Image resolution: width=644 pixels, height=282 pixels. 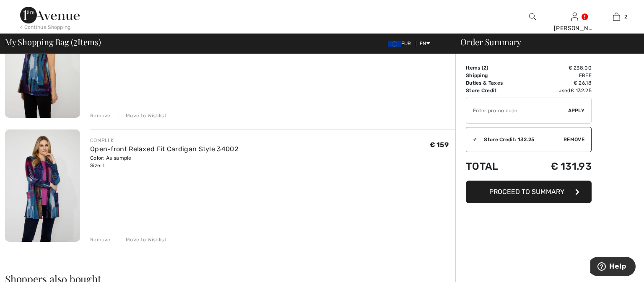 What do you see at coordinates (50, 15) in the screenshot?
I see `img: 1ère Avenue` at bounding box center [50, 15].